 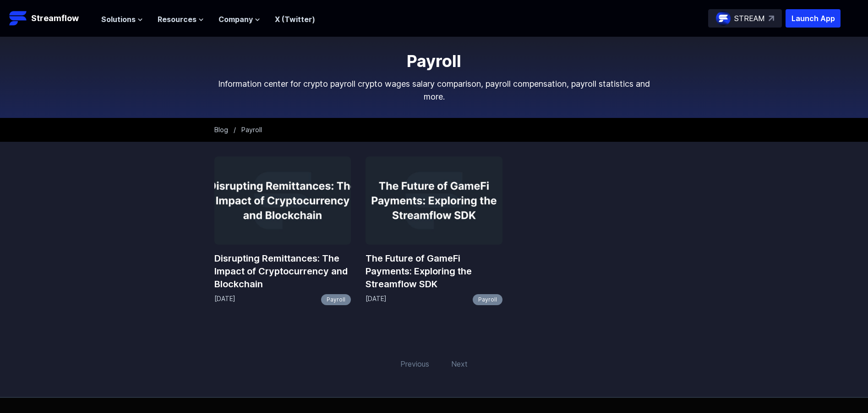 I want to click on button: Resources, so click(x=180, y=19).